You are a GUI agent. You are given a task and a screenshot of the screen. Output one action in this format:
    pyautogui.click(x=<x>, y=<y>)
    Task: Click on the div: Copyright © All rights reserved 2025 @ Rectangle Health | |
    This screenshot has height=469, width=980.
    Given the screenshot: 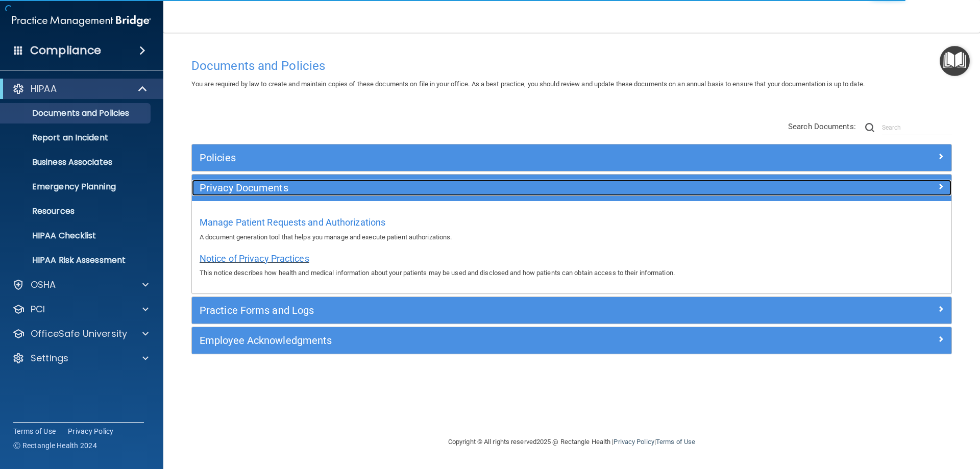 What is the action you would take?
    pyautogui.click(x=572, y=442)
    